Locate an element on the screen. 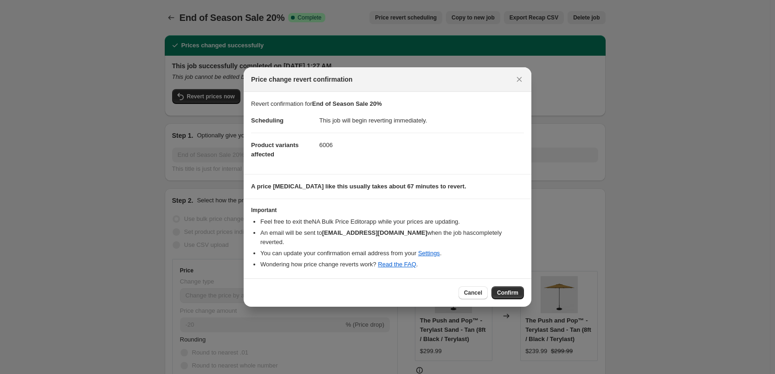  li: Feel free to exit the NA Bulk Price Editor app while your prices are updating. is located at coordinates (392, 222).